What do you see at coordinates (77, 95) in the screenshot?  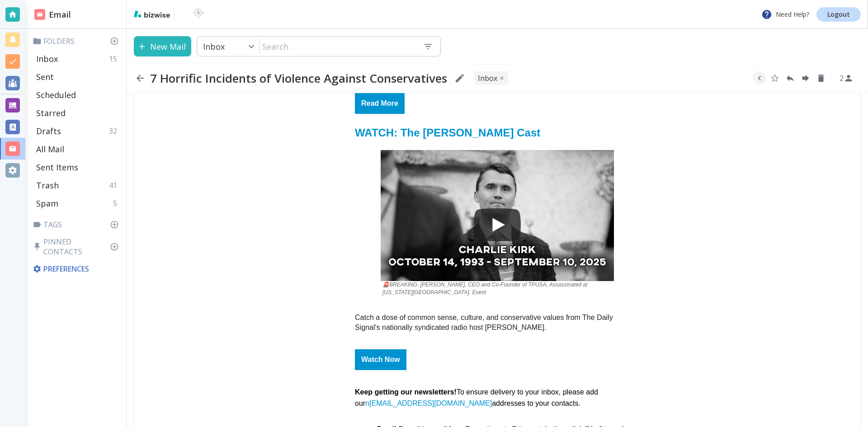 I see `div: Scheduled` at bounding box center [77, 95].